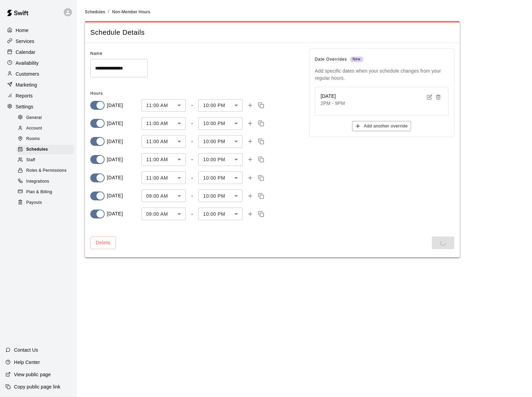 The height and width of the screenshot is (397, 532). Describe the element at coordinates (382, 60) in the screenshot. I see `span: Date Overrides` at that location.